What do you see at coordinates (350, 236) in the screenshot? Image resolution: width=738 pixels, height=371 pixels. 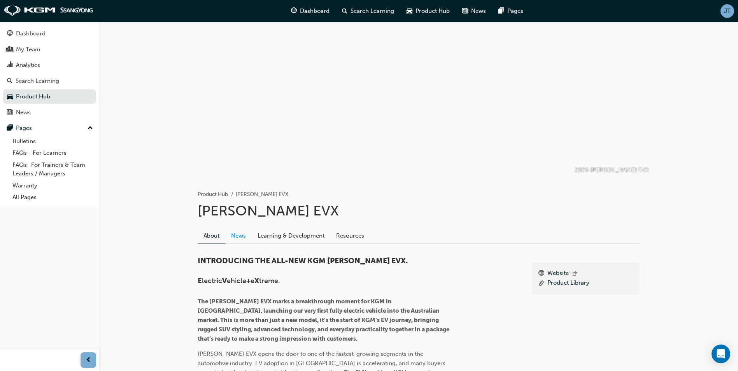 I see `a: Resources` at bounding box center [350, 236].